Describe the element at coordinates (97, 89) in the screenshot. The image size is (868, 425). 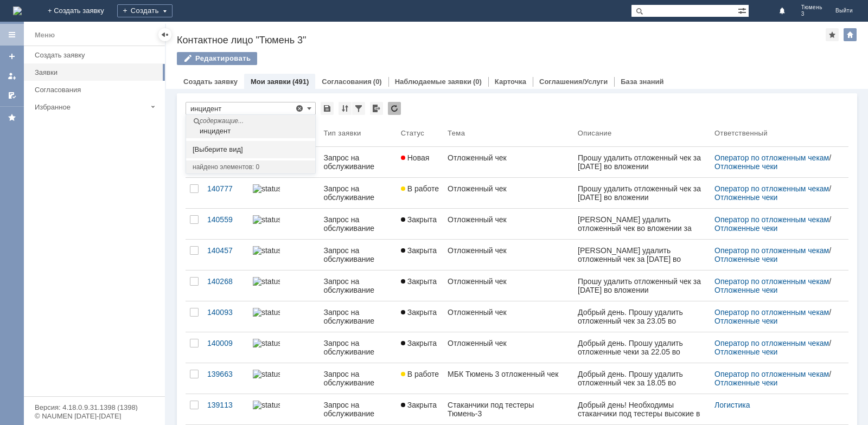
I see `a: Согласования` at that location.